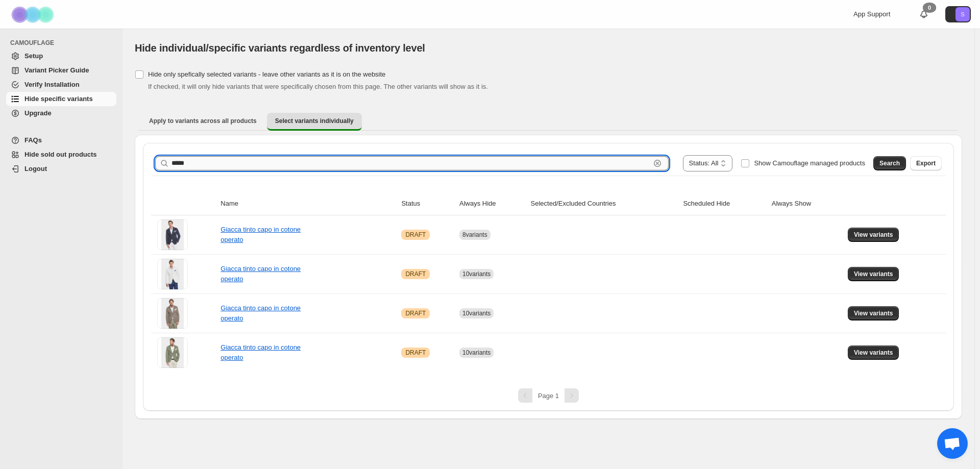 The height and width of the screenshot is (469, 980). I want to click on a: Verify Installation, so click(61, 85).